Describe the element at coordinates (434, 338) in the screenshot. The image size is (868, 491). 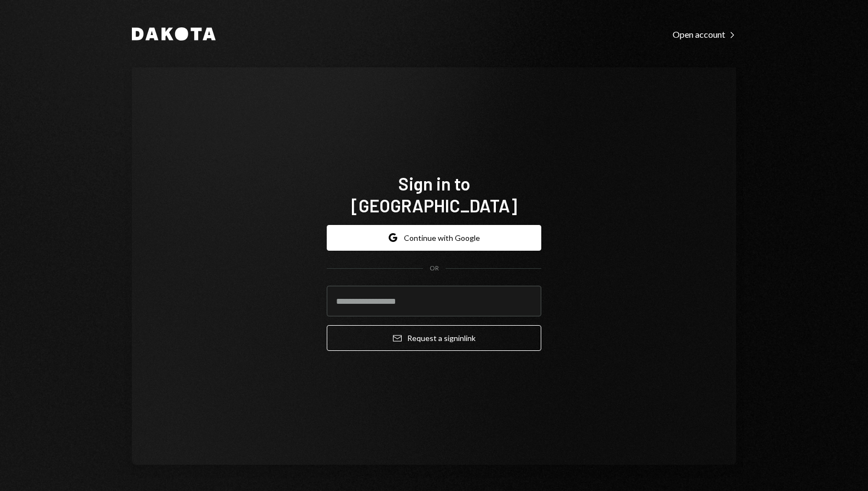
I see `button: Request a signinlink` at that location.